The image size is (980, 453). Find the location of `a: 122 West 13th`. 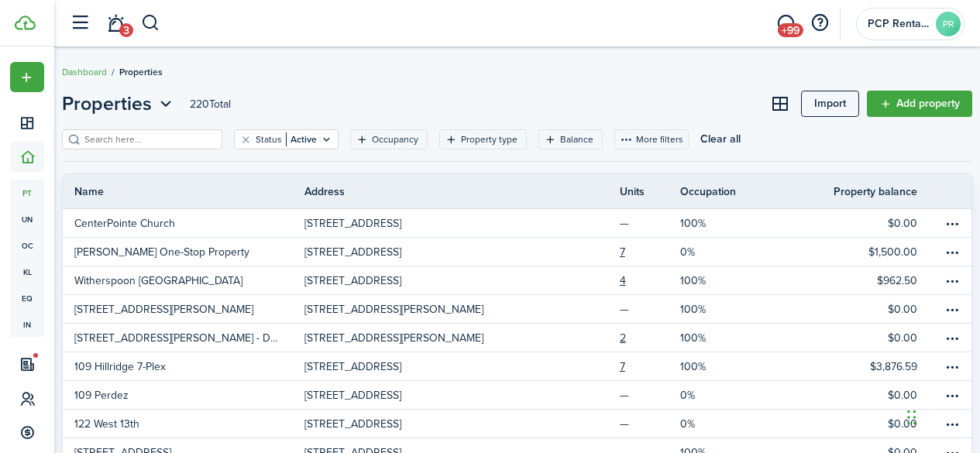

a: 122 West 13th is located at coordinates (183, 423).